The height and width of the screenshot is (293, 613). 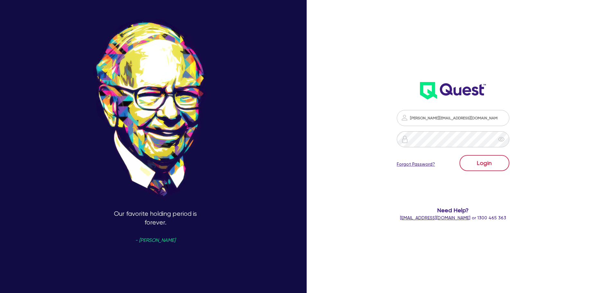 I want to click on input: Email address, so click(x=453, y=118).